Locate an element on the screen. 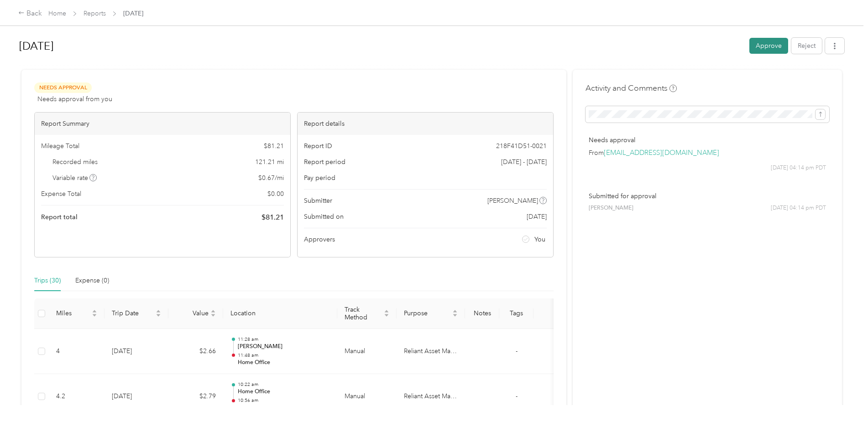 The width and height of the screenshot is (868, 421). span: 121.21 mi is located at coordinates (269, 162).